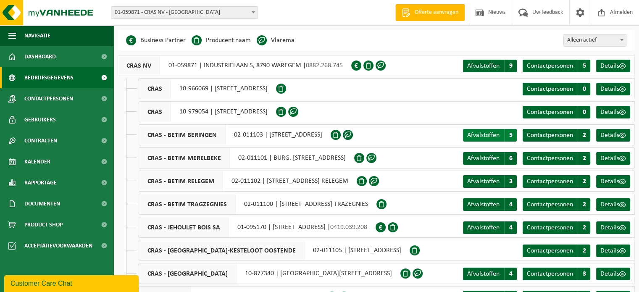  I want to click on span: CRAS NV, so click(139, 66).